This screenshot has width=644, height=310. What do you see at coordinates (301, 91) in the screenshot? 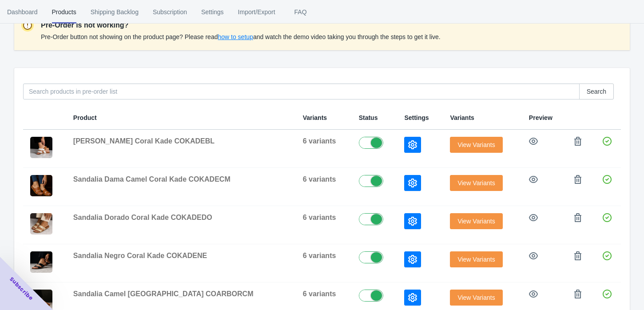
I see `input: Search products in pre-order list` at bounding box center [301, 91].